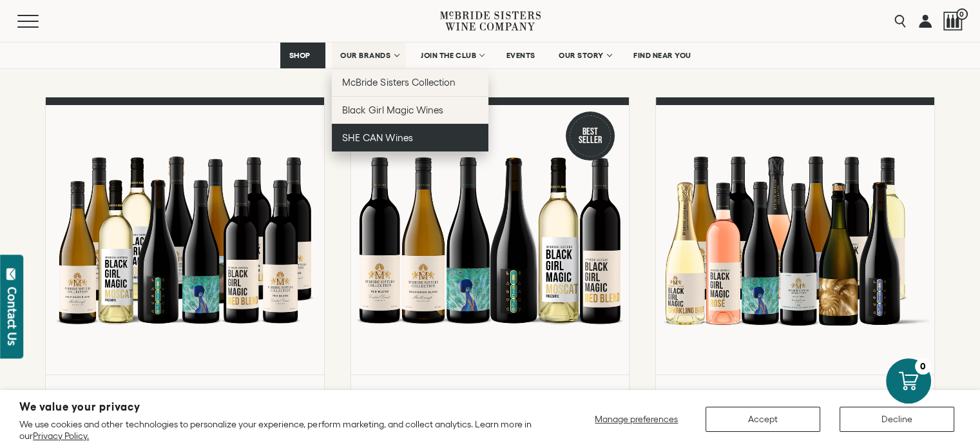  What do you see at coordinates (663, 55) in the screenshot?
I see `a: FIND NEAR YOU` at bounding box center [663, 55].